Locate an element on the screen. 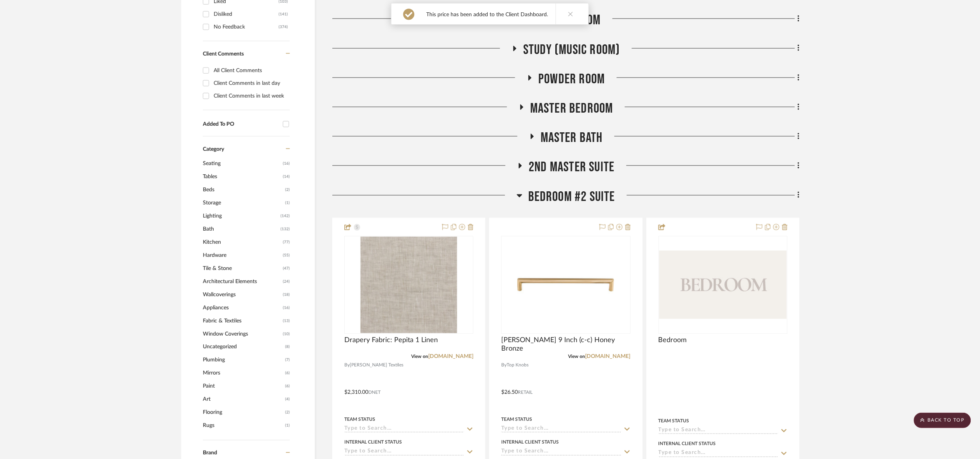 The image size is (980, 459). span: Top Knobs is located at coordinates (517, 366).